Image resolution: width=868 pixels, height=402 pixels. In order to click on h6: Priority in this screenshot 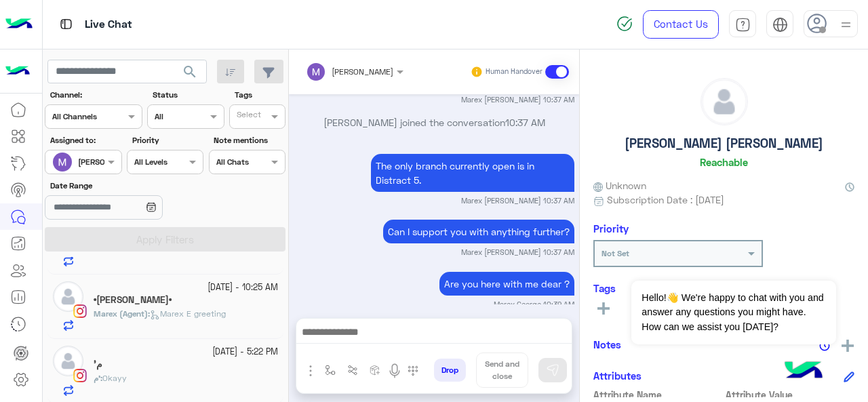, I will do `click(611, 228)`.